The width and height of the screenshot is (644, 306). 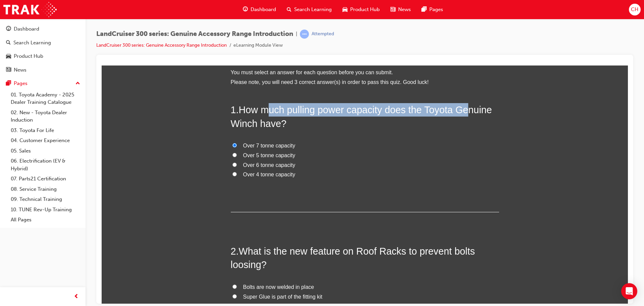 What do you see at coordinates (132, 79) in the screenshot?
I see `input: Over 7 tonne capacity` at bounding box center [132, 79].